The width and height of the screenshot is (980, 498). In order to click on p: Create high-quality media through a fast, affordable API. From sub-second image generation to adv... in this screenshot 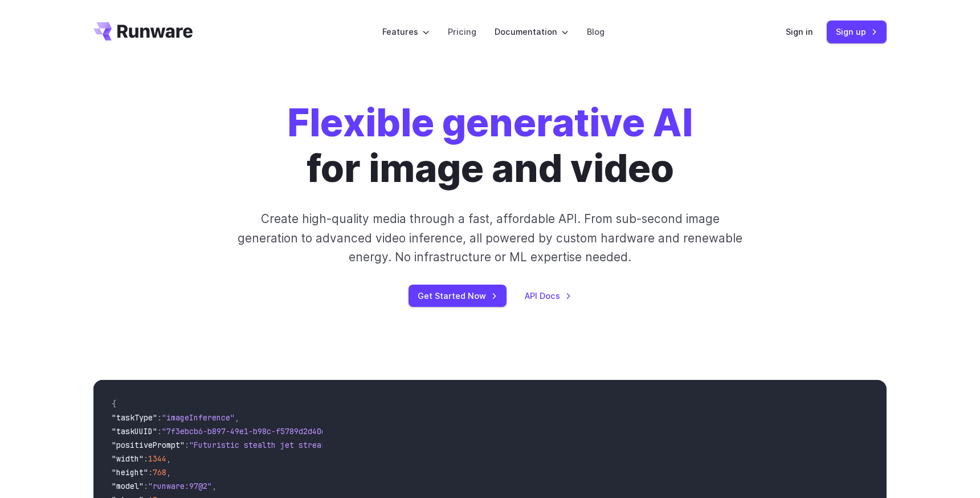, I will do `click(490, 237)`.